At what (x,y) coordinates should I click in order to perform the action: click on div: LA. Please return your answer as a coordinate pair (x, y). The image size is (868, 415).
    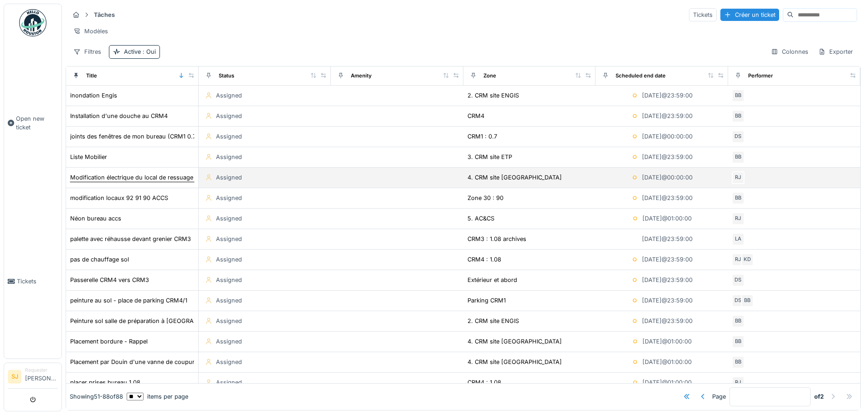
    Looking at the image, I should click on (738, 239).